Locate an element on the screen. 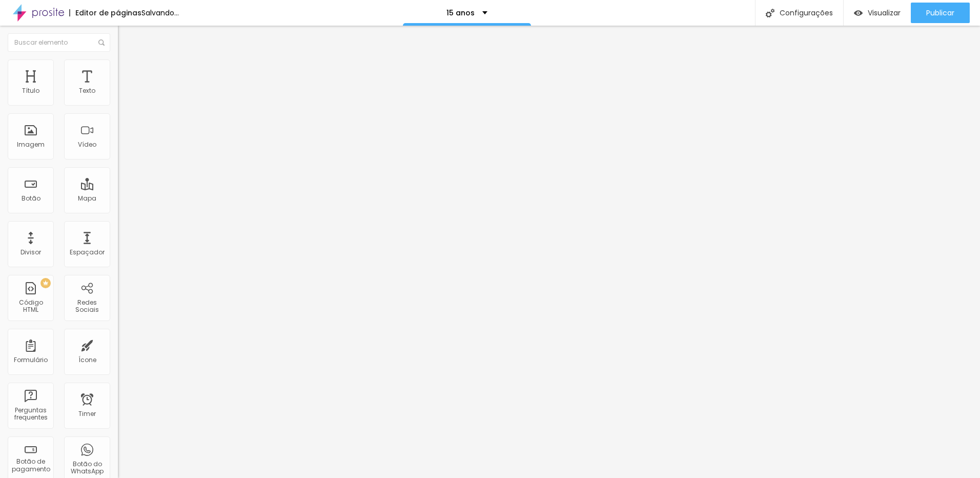 Image resolution: width=980 pixels, height=478 pixels. div: Imagem is located at coordinates (31, 145).